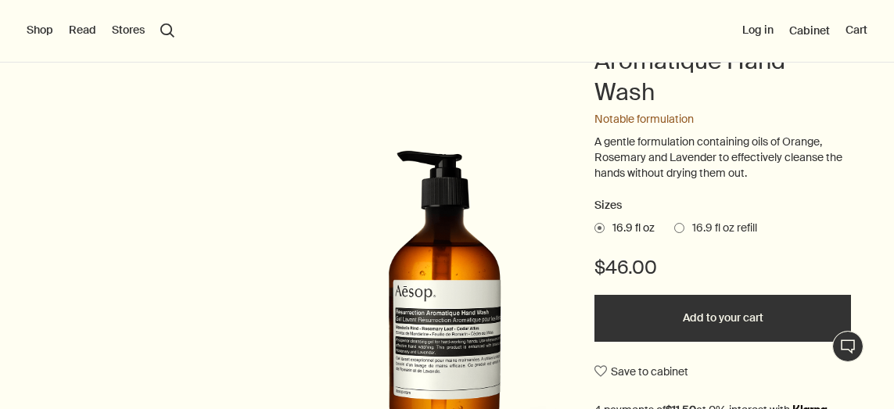 This screenshot has height=409, width=894. I want to click on span: 16.9 fl oz refill, so click(720, 228).